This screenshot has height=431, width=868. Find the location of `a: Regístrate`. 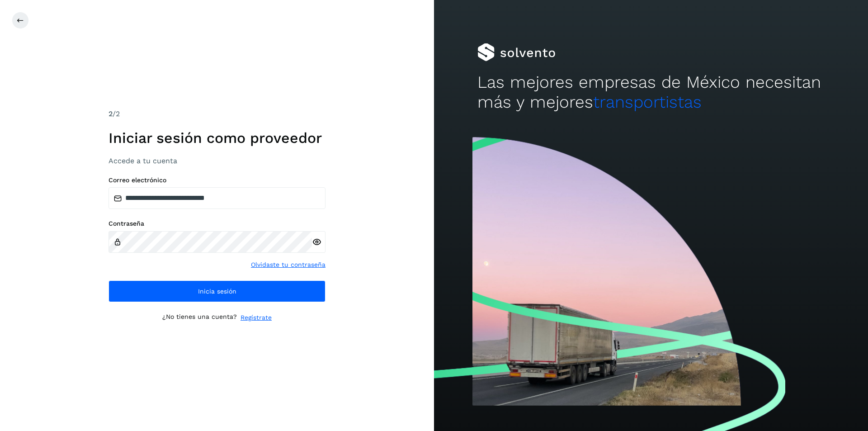

a: Regístrate is located at coordinates (256, 318).